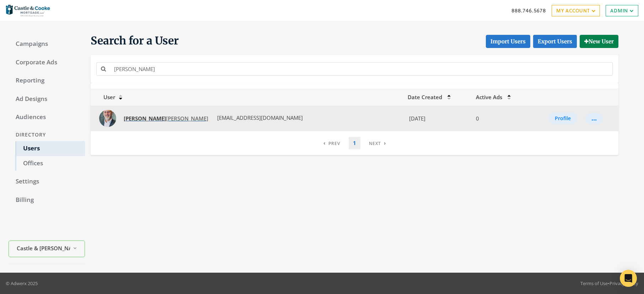 The height and width of the screenshot is (294, 644). I want to click on div: Open Intercom Messenger, so click(628, 278).